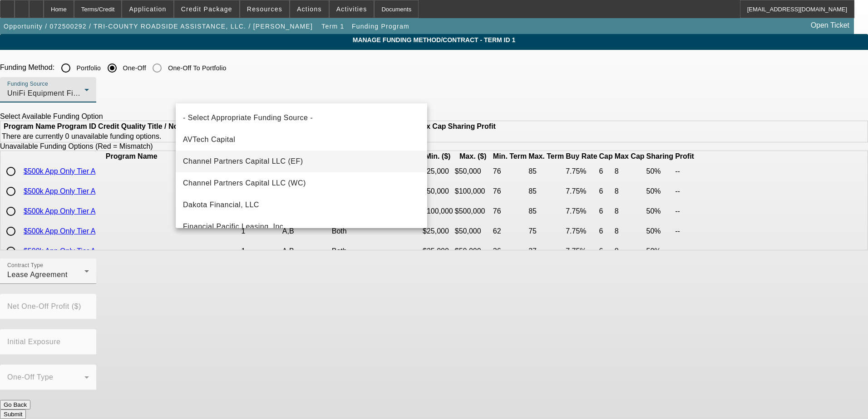 The height and width of the screenshot is (419, 868). Describe the element at coordinates (209, 139) in the screenshot. I see `span: AVTech Capital` at that location.